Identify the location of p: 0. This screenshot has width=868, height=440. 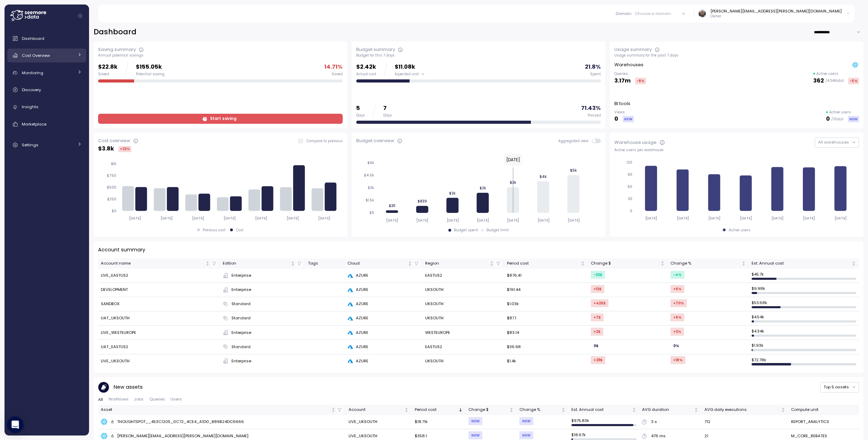
(616, 119).